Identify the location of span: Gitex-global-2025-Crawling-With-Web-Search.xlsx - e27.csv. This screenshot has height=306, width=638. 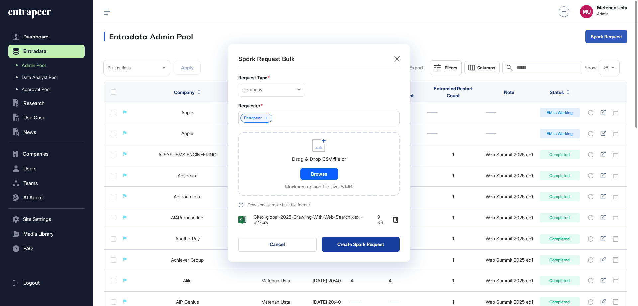
(312, 220).